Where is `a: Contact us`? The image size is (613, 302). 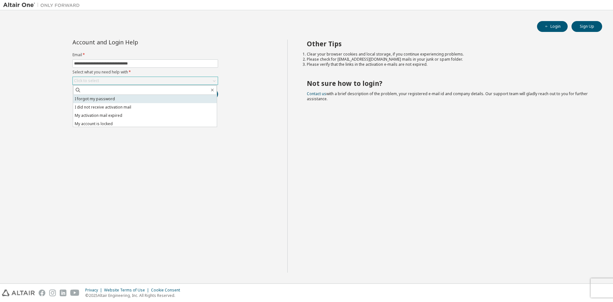 a: Contact us is located at coordinates (316, 94).